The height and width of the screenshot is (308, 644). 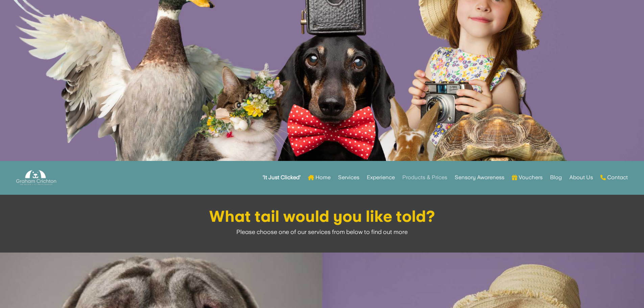 What do you see at coordinates (479, 177) in the screenshot?
I see `a: Sensory Awareness` at bounding box center [479, 177].